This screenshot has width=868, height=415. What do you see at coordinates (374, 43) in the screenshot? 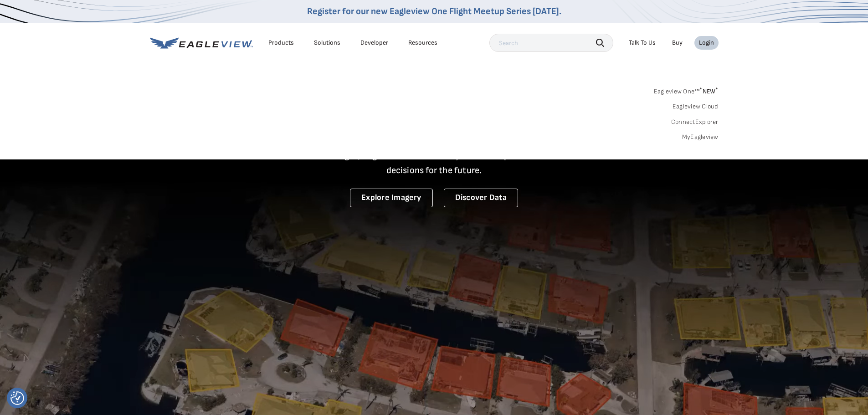
I see `a: Developer` at bounding box center [374, 43].